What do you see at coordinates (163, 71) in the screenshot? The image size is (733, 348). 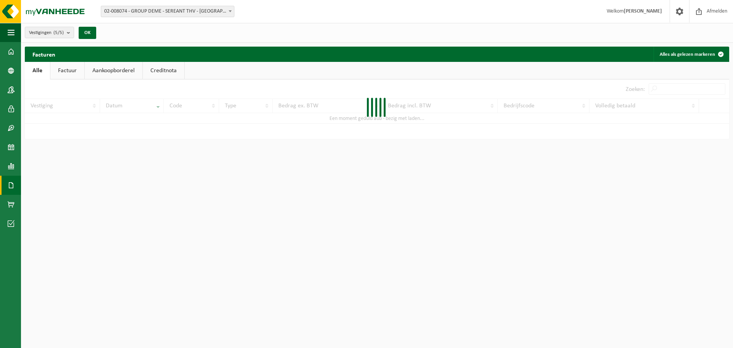 I see `a: Creditnota` at bounding box center [163, 71].